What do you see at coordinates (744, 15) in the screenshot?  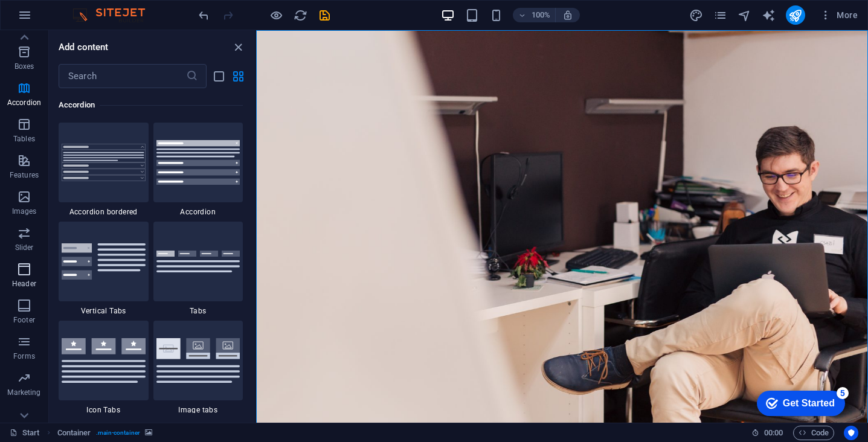 I see `button: navigator` at bounding box center [744, 15].